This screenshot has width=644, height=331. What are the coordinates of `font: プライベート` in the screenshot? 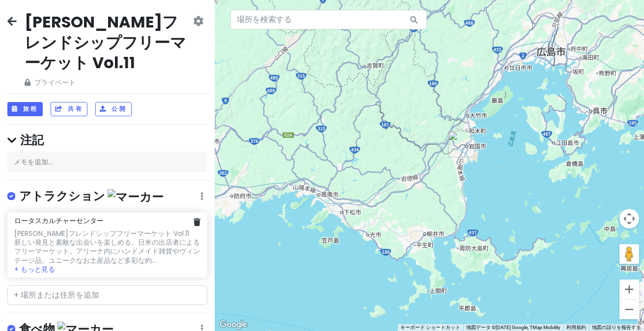 It's located at (55, 82).